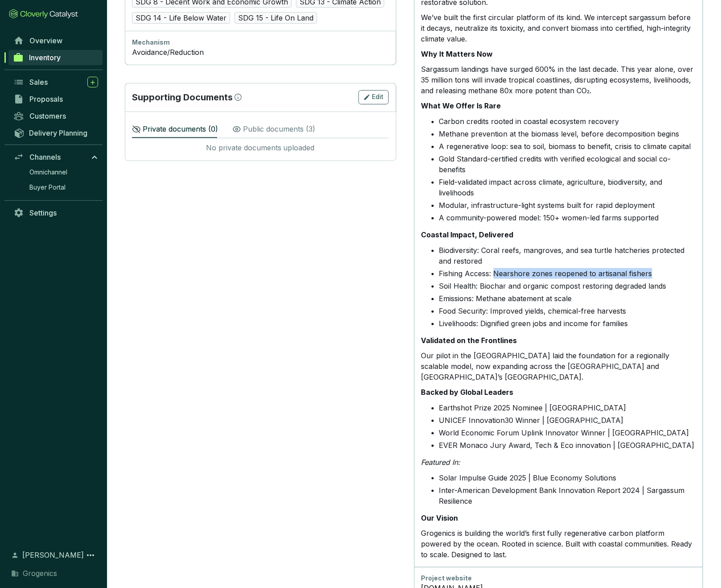  I want to click on a: Customers, so click(56, 116).